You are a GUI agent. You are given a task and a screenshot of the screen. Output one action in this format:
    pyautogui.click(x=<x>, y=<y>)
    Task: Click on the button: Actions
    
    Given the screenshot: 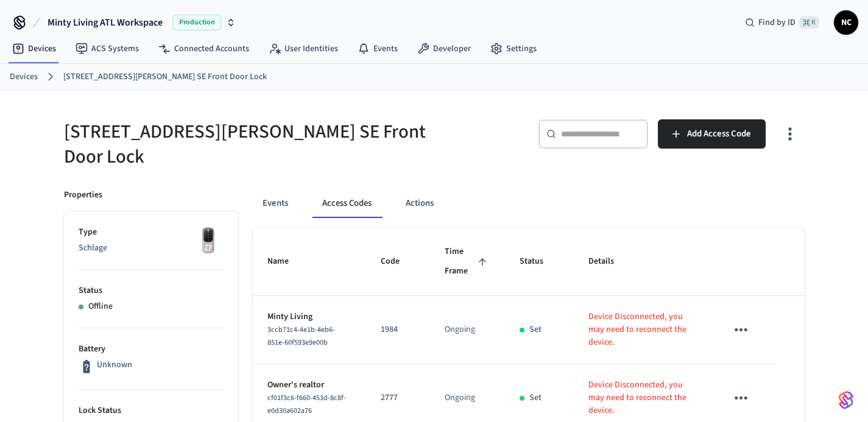 What is the action you would take?
    pyautogui.click(x=420, y=204)
    